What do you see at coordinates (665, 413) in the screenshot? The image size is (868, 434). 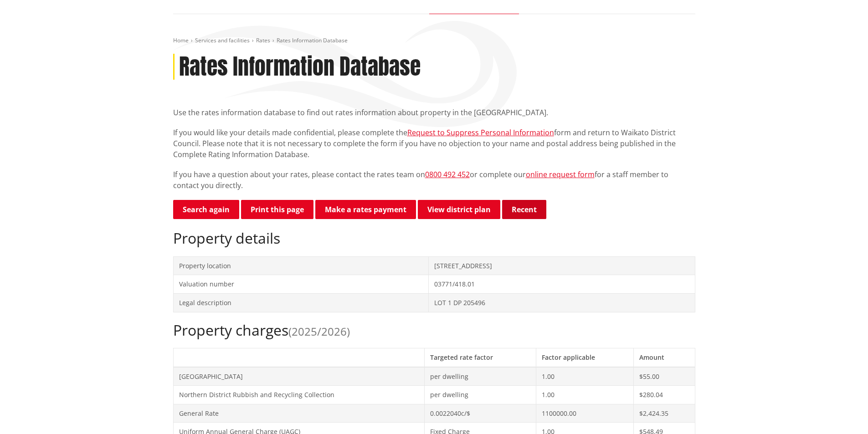 I see `td: $2,424.35` at bounding box center [665, 413].